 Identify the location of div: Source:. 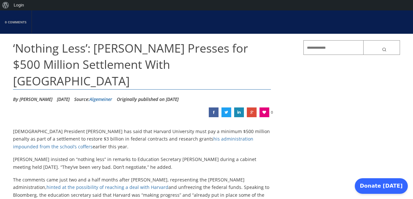
(93, 100).